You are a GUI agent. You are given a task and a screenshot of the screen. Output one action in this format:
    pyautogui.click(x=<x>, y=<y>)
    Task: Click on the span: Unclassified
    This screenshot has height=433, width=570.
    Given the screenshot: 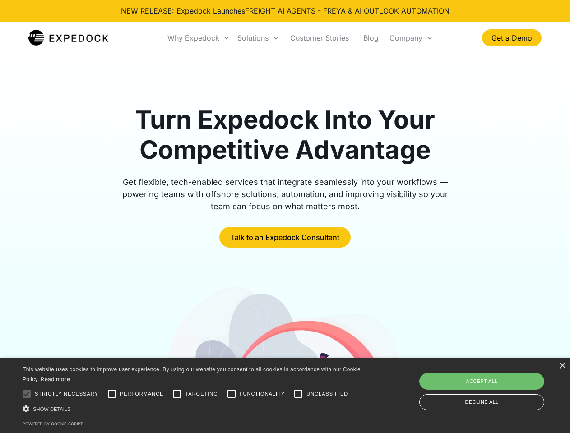 What is the action you would take?
    pyautogui.click(x=327, y=394)
    